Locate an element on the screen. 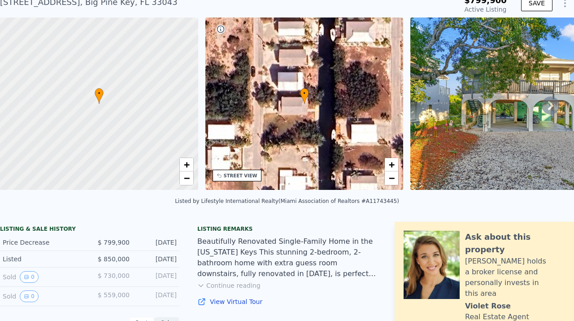 This screenshot has height=321, width=574. div: Listed by Lifestyle International Realty (Miami Association of Realtors #A11743445) is located at coordinates (287, 201).